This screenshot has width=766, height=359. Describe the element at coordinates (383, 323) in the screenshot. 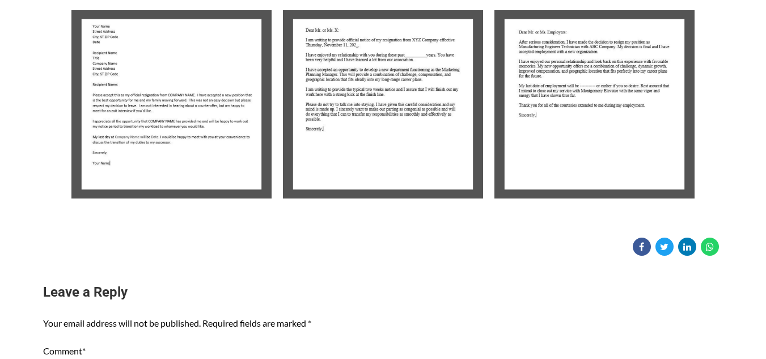

I see `p: Your email address will not be published. Required fields are marked *` at that location.